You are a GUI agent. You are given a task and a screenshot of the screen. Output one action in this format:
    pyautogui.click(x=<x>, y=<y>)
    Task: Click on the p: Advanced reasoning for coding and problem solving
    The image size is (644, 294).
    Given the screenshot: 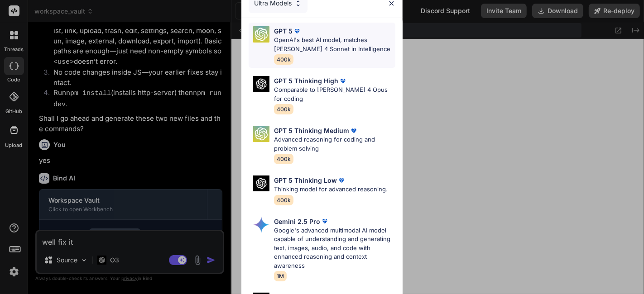 What is the action you would take?
    pyautogui.click(x=334, y=144)
    